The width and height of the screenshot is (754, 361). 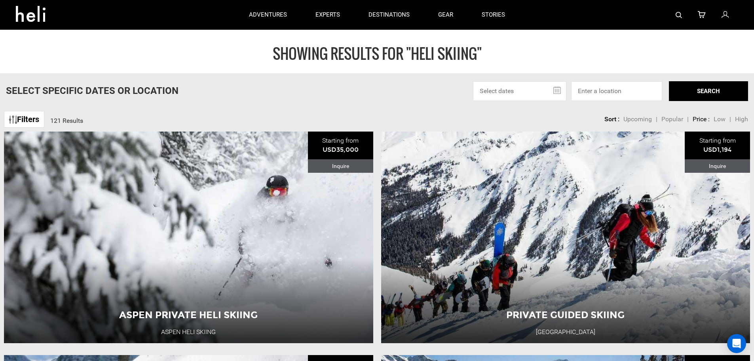 I want to click on a: Filters, so click(x=24, y=119).